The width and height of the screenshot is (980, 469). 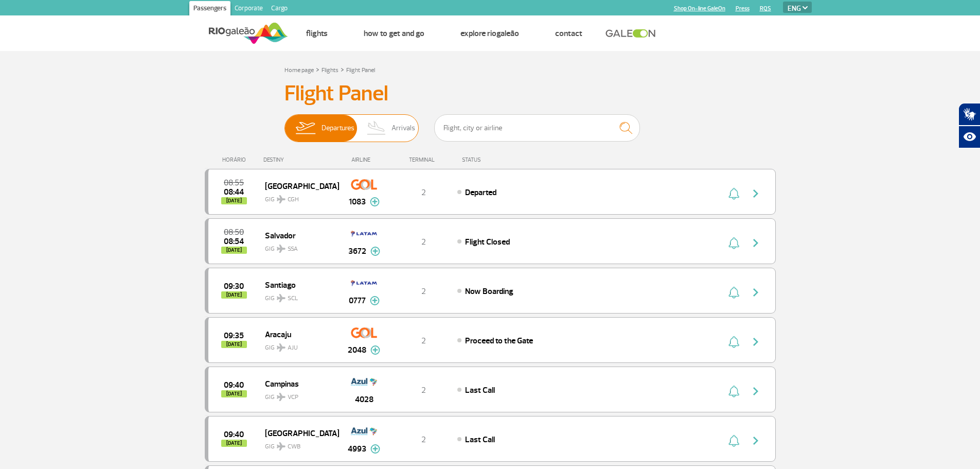 What do you see at coordinates (480, 440) in the screenshot?
I see `span: Last Call` at bounding box center [480, 440].